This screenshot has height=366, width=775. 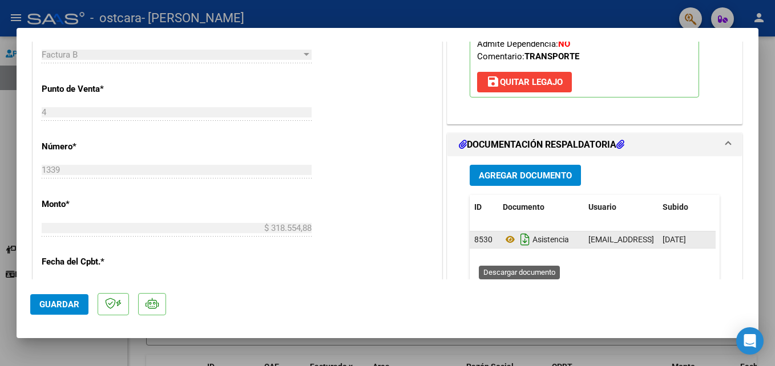 I want to click on p: Monto, so click(x=100, y=204).